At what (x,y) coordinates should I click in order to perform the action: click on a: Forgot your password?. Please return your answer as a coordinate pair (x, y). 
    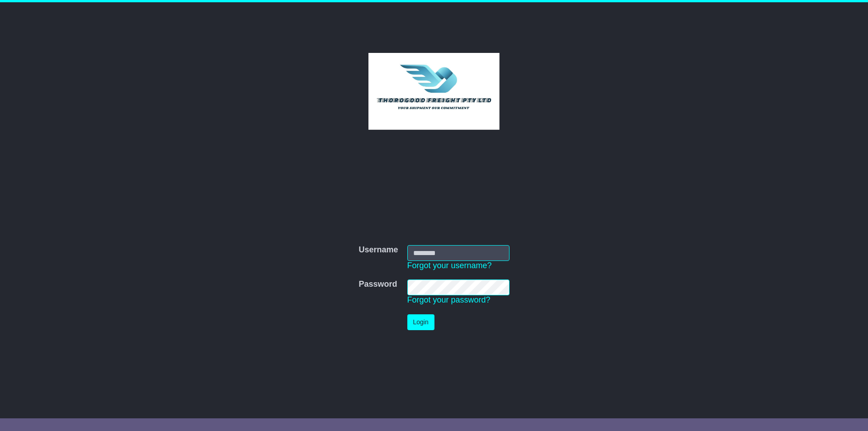
    Looking at the image, I should click on (449, 300).